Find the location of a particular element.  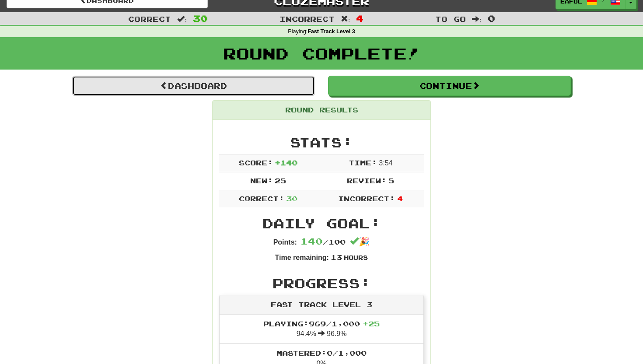

span: + 25 is located at coordinates (371, 323).